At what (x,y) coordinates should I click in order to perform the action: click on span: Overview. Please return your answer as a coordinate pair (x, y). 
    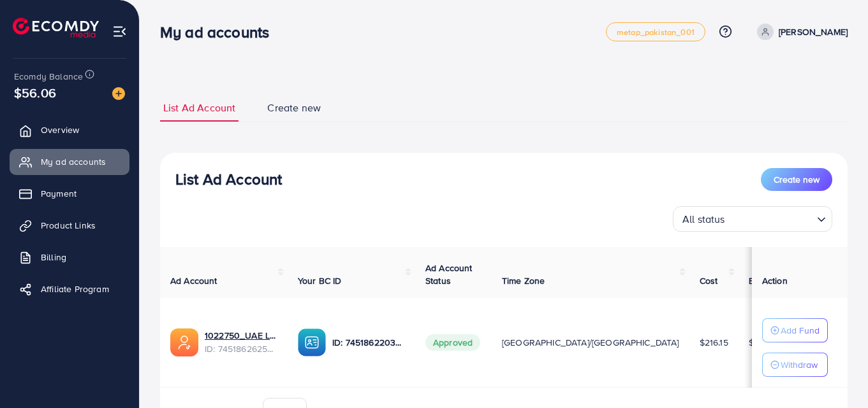
    Looking at the image, I should click on (60, 130).